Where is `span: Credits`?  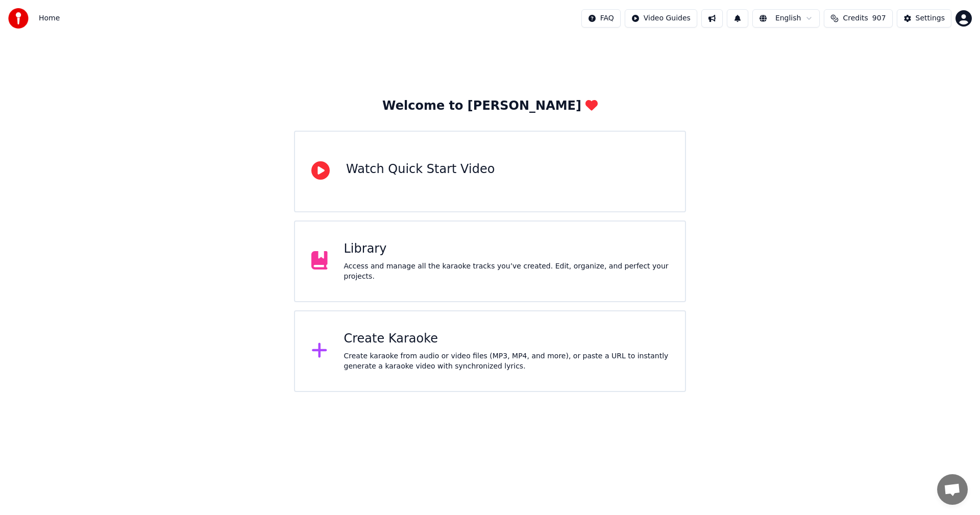
span: Credits is located at coordinates (855, 18).